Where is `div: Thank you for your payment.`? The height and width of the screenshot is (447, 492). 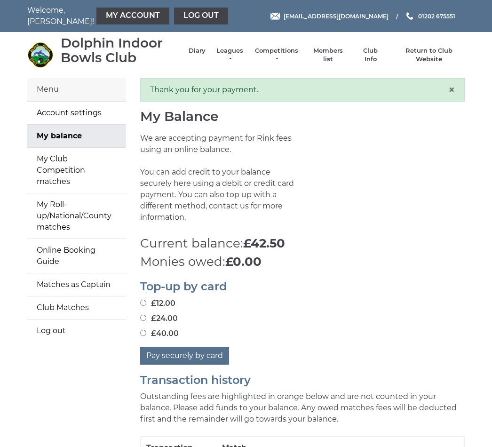 div: Thank you for your payment. is located at coordinates (302, 90).